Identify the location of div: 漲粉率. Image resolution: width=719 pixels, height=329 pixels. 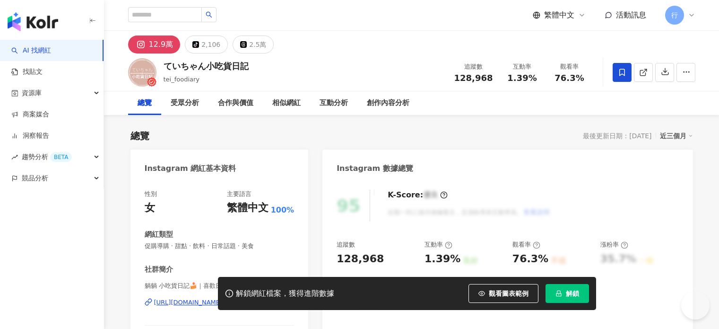
(614, 244).